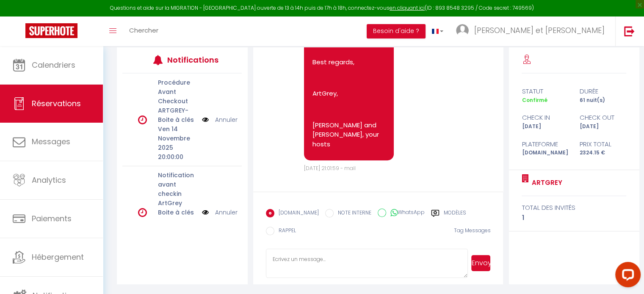 The height and width of the screenshot is (294, 644). I want to click on label: Modèles, so click(455, 214).